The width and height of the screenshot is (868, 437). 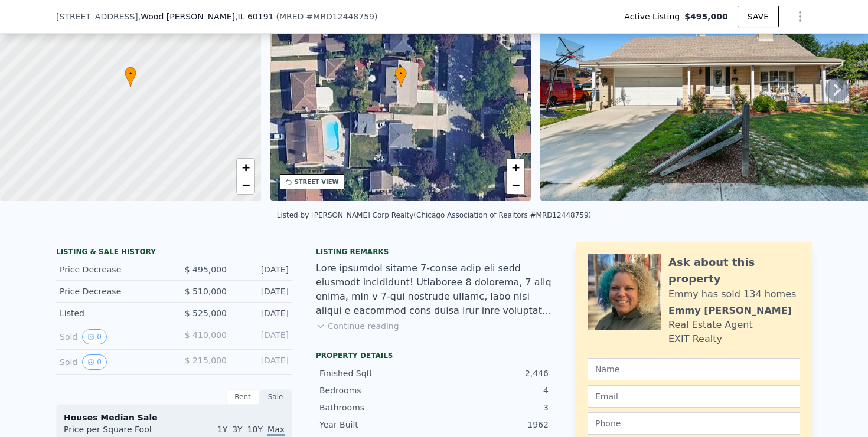 What do you see at coordinates (112, 314) in the screenshot?
I see `div: Listed` at bounding box center [112, 314].